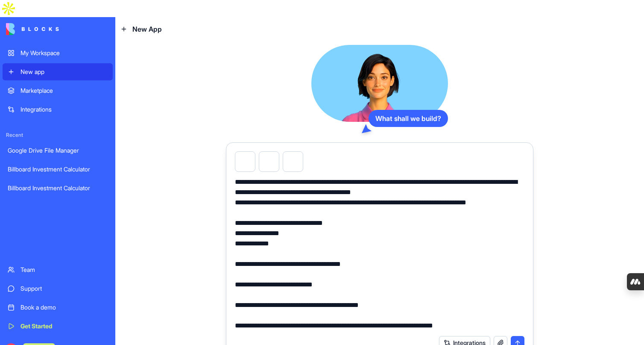 The image size is (644, 345). What do you see at coordinates (64, 307) in the screenshot?
I see `div: Book a demo` at bounding box center [64, 307].